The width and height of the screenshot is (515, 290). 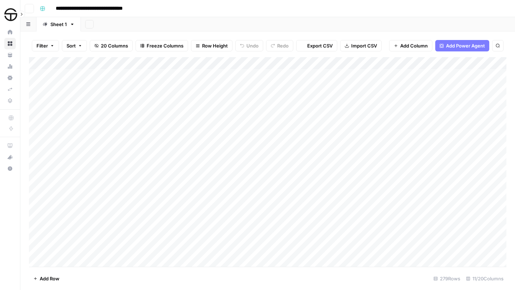 What do you see at coordinates (10, 169) in the screenshot?
I see `button: Help + Support` at bounding box center [10, 169].